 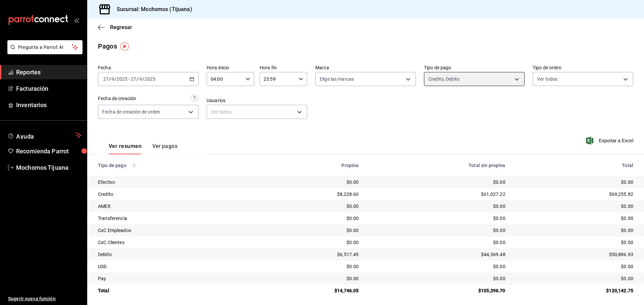 What do you see at coordinates (44, 52) in the screenshot?
I see `a: Pregunta a Parrot AI` at bounding box center [44, 52].